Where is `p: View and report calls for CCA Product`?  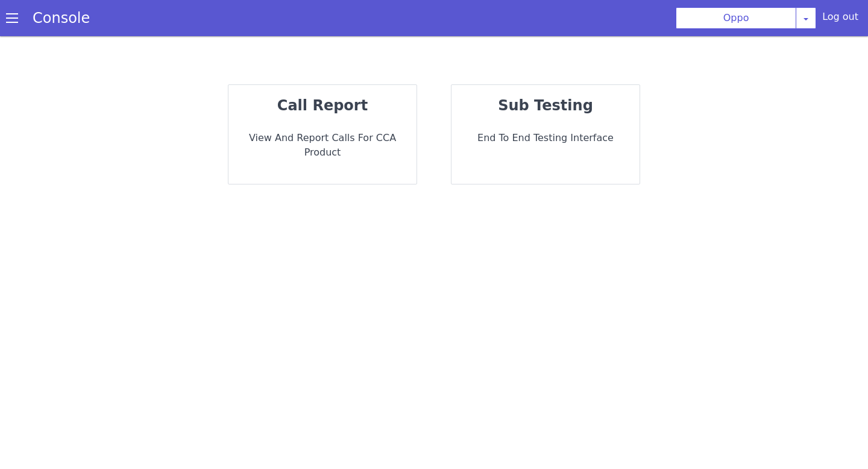
p: View and report calls for CCA Product is located at coordinates (322, 145).